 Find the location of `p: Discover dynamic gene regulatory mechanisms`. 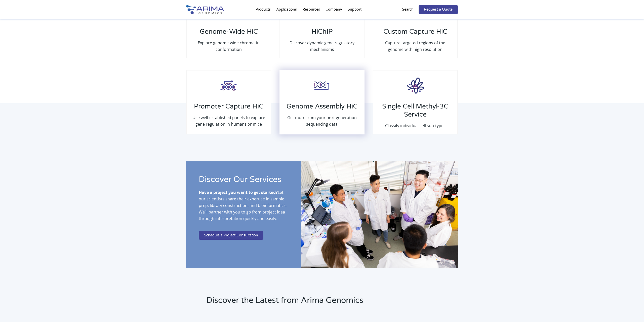

p: Discover dynamic gene regulatory mechanisms is located at coordinates (322, 46).